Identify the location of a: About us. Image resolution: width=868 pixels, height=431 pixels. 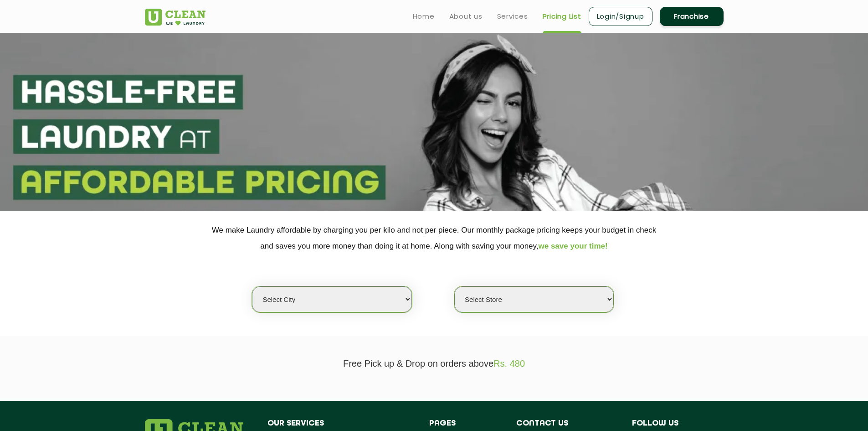
(466, 16).